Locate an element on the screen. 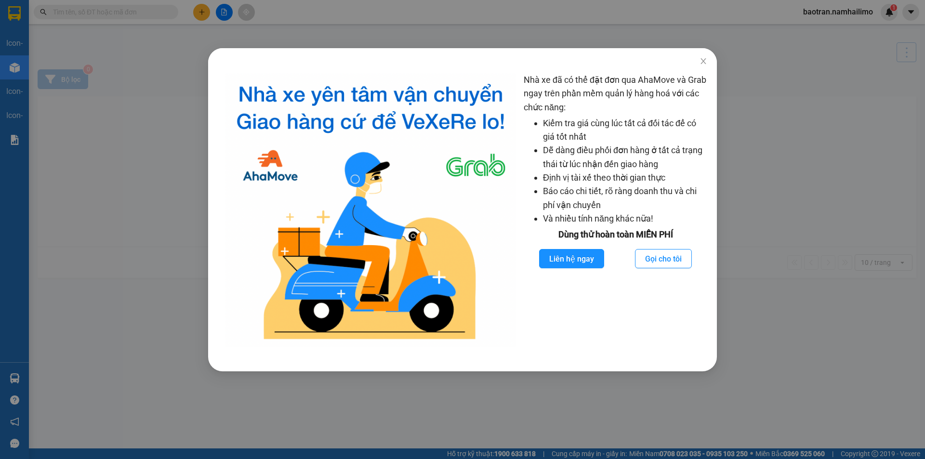 Image resolution: width=925 pixels, height=459 pixels. li: Dễ dàng điều phối đơn hàng ở tất cả trạng thái từ lúc nhận đến giao hàng is located at coordinates (625, 157).